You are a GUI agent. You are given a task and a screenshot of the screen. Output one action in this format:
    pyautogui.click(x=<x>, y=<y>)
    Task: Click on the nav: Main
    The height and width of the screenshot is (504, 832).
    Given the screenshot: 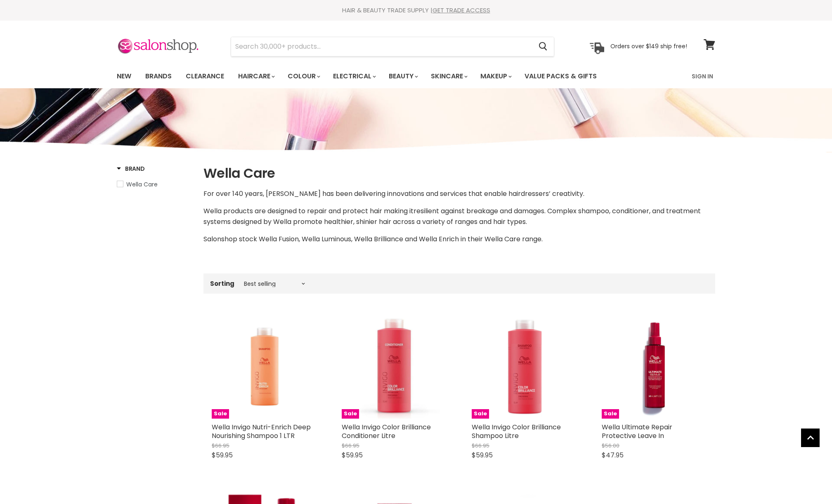 What is the action you would take?
    pyautogui.click(x=416, y=76)
    